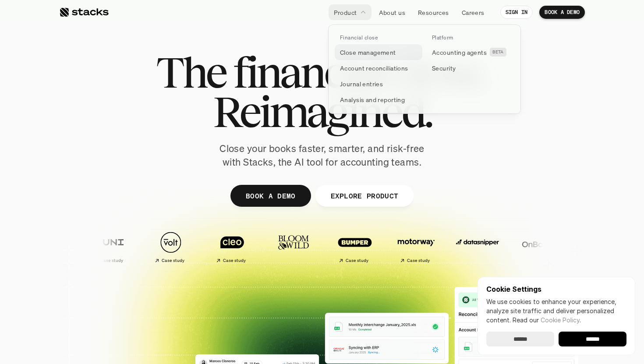 This screenshot has width=644, height=364. Describe the element at coordinates (498, 52) in the screenshot. I see `h2: BETA` at that location.